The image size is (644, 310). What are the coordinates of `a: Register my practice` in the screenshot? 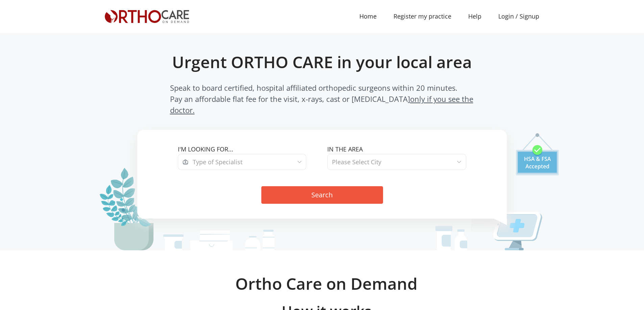 It's located at (422, 16).